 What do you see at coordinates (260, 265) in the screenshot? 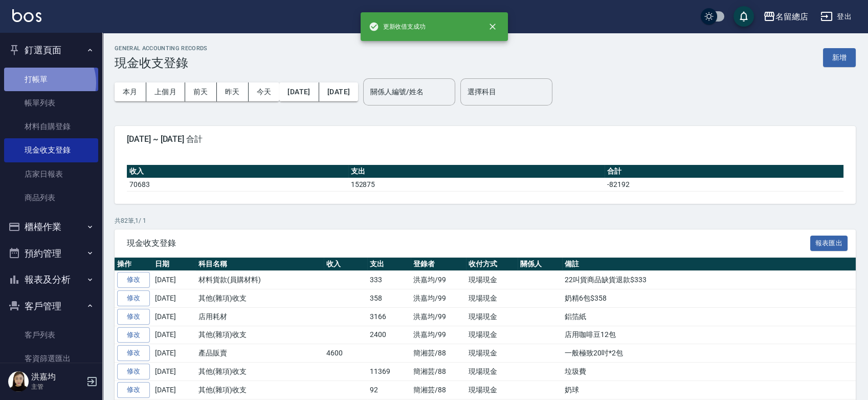
I see `th: 科目名稱` at bounding box center [260, 265].